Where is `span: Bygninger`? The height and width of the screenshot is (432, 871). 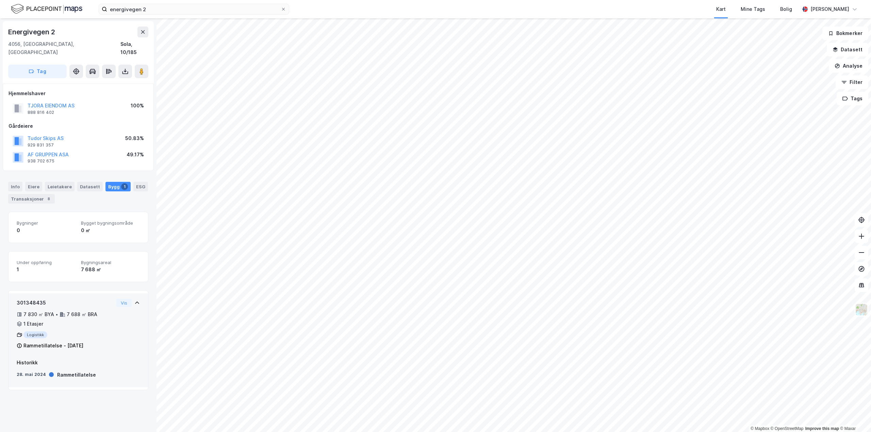
span: Bygninger is located at coordinates (46, 223).